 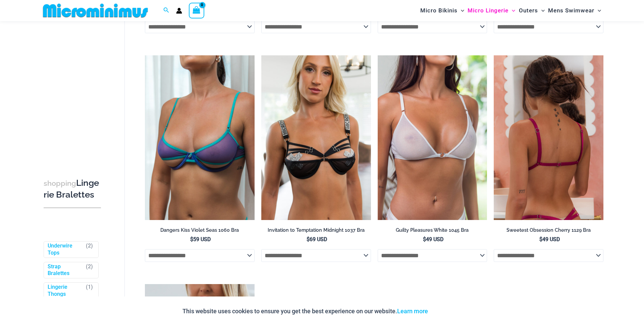 What do you see at coordinates (549, 138) in the screenshot?
I see `a: Sweetest Obsession Cherry 1129 Bra 01Sweetest Obsession Cherry 1129 Bra 6119 Bottom 1939 05Sweete...` at bounding box center [549, 138].